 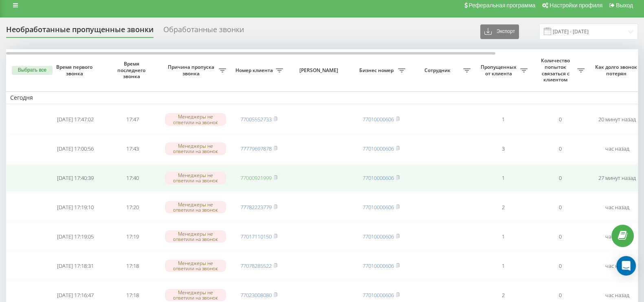 I want to click on td: 17:40, so click(x=132, y=178).